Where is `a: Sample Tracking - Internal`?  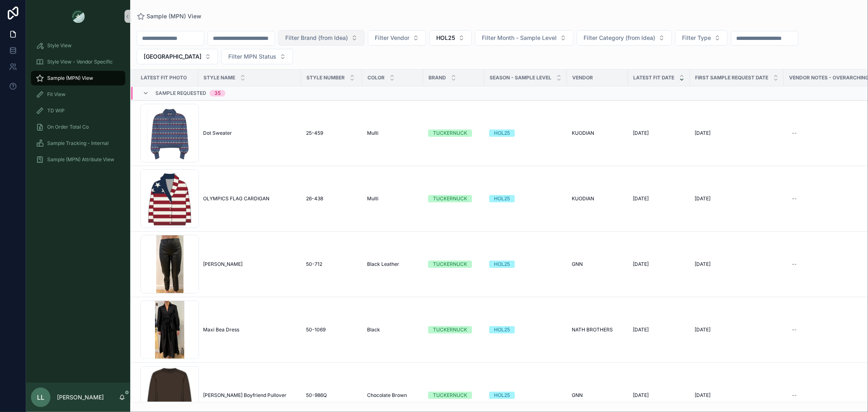
a: Sample Tracking - Internal is located at coordinates (78, 143).